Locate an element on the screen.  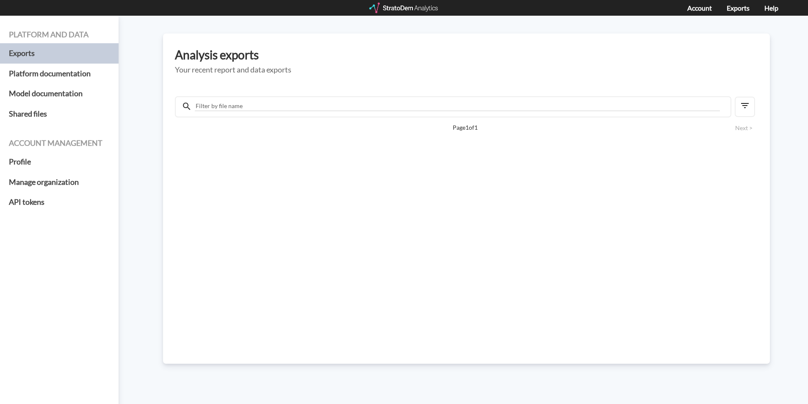
button: Next > is located at coordinates (744, 128).